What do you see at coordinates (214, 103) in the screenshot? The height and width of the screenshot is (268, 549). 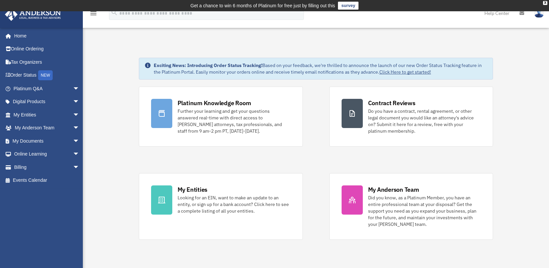 I see `div: Platinum Knowledge Room` at bounding box center [214, 103].